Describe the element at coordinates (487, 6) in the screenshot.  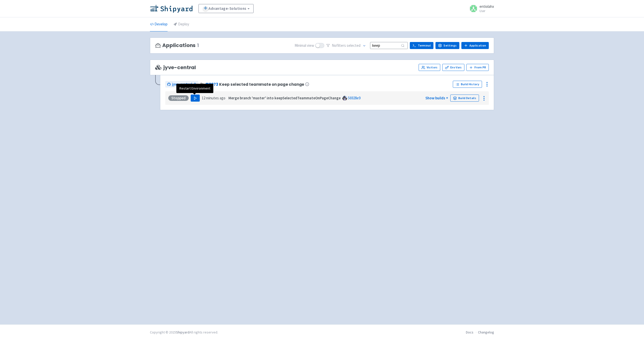
I see `span: entiolahx` at that location.